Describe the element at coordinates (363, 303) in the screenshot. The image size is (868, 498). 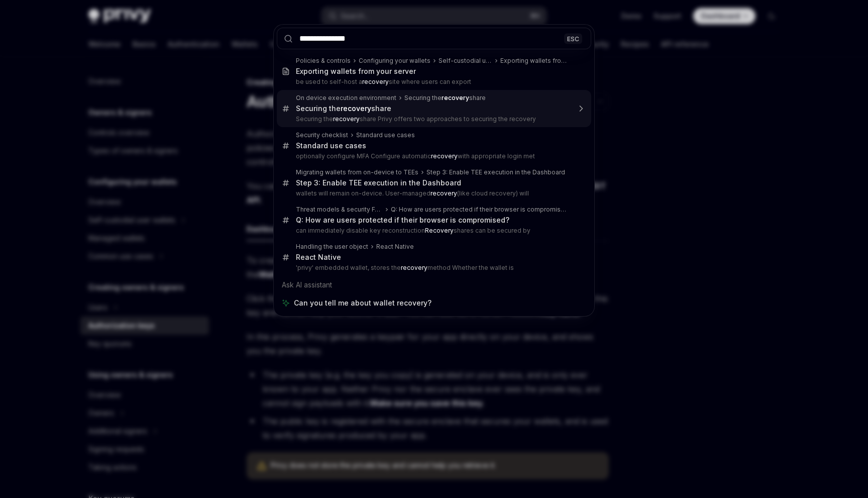
I see `span: Can you tell me about wallet recovery?` at that location.